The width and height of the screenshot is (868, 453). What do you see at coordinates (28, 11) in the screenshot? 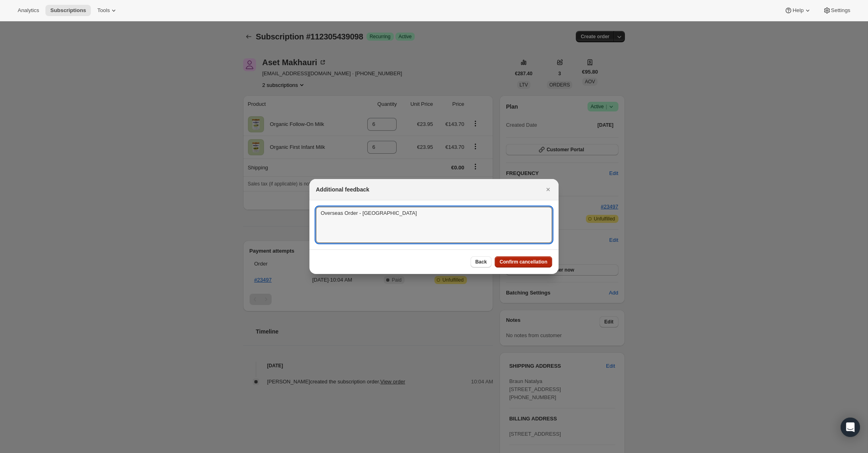
I see `span: Analytics` at bounding box center [28, 11].